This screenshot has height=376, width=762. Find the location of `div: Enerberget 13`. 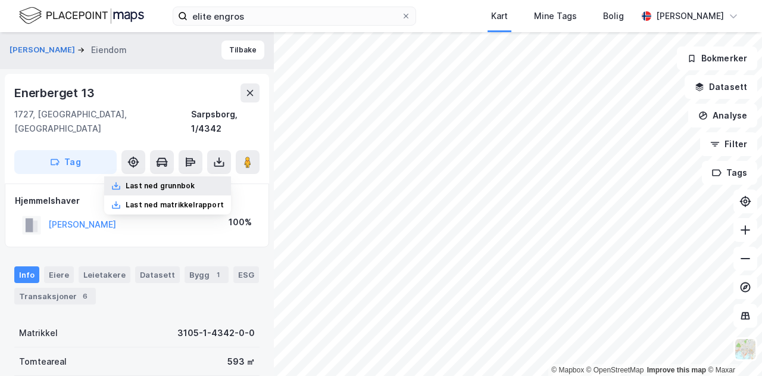

div: Enerberget 13 is located at coordinates (55, 93).